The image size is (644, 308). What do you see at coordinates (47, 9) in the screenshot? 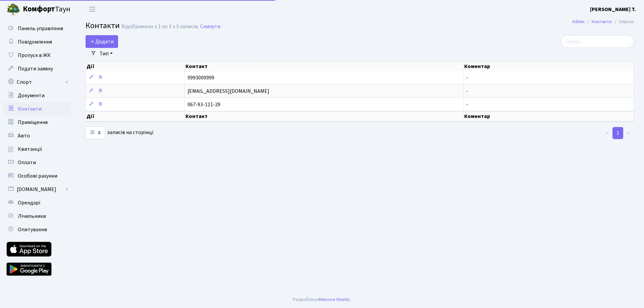
I see `span: Таун` at bounding box center [47, 9].